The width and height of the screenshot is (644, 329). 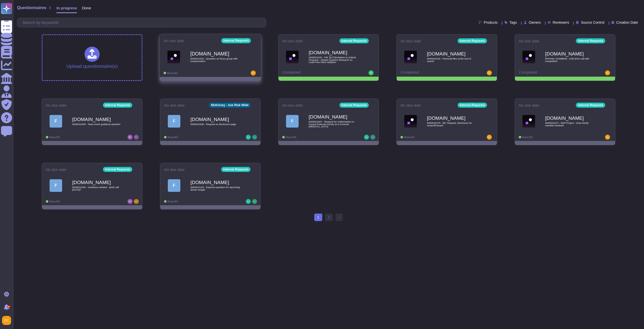 I want to click on span: 0000022408 - Request on disclosure page, so click(x=216, y=124).